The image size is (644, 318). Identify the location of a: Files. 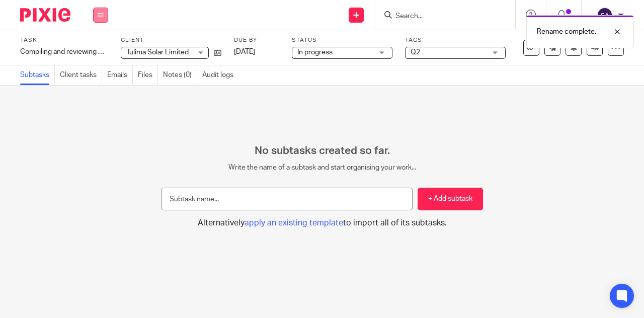
(148, 75).